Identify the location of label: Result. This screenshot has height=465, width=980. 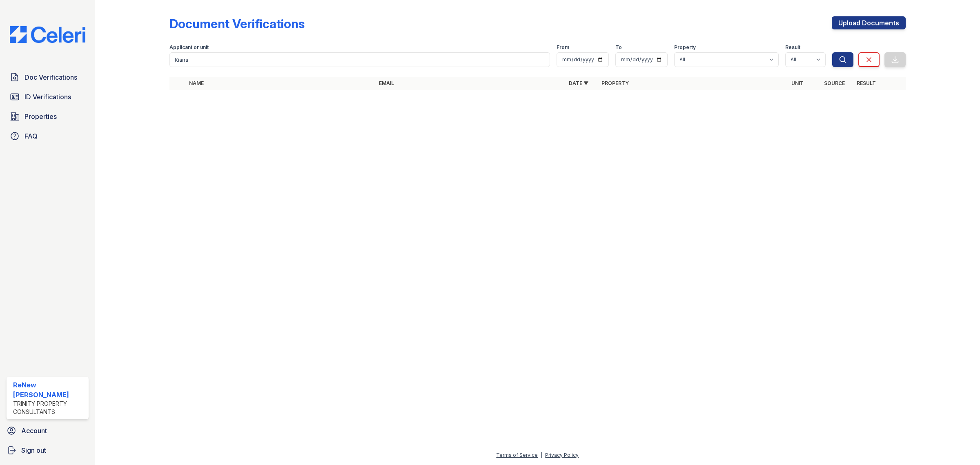
(792, 48).